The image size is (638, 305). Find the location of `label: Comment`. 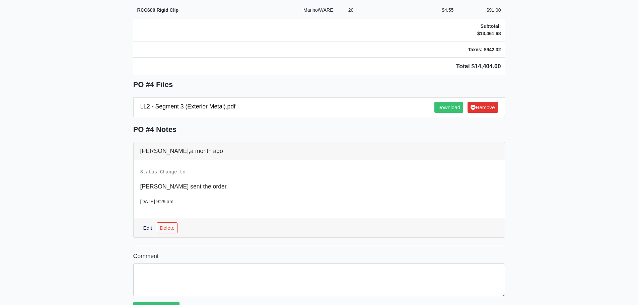

label: Comment is located at coordinates (146, 256).